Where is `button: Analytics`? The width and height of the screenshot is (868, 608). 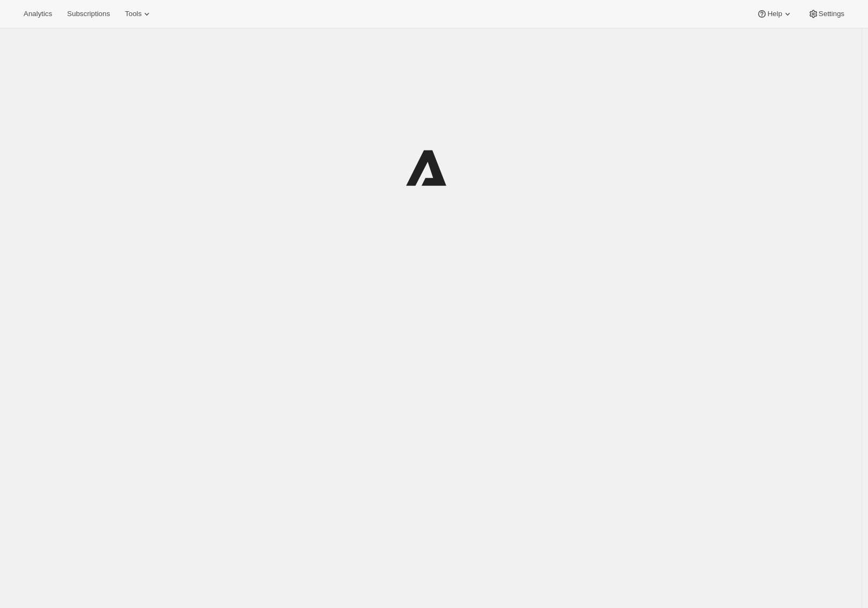
button: Analytics is located at coordinates (38, 14).